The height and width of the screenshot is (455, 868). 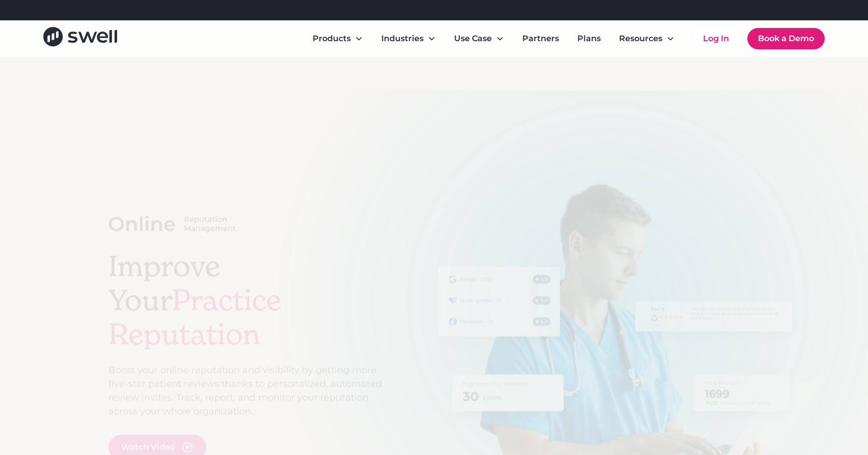 What do you see at coordinates (246, 300) in the screenshot?
I see `h1: Improve Your` at bounding box center [246, 300].